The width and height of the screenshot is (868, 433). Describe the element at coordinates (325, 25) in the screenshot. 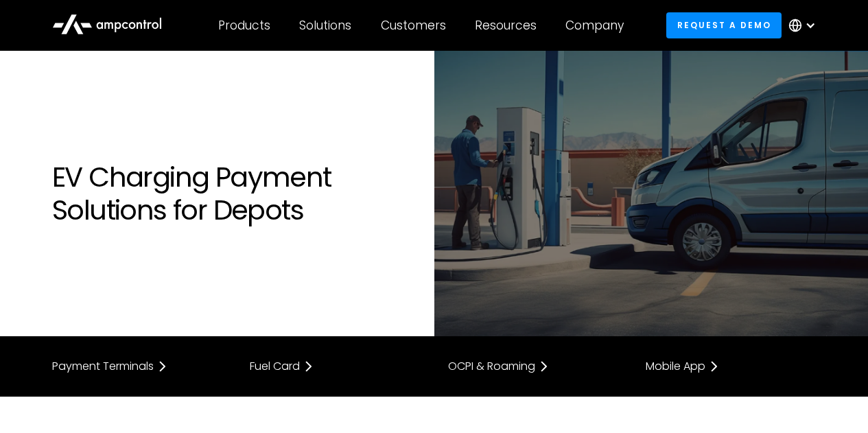

I see `div: Solutions` at that location.